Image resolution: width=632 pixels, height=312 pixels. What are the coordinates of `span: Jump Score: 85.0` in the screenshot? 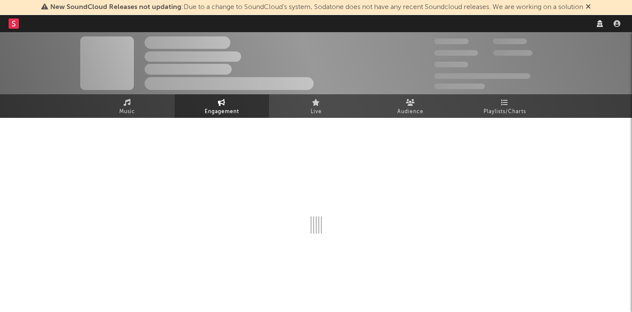 It's located at (459, 86).